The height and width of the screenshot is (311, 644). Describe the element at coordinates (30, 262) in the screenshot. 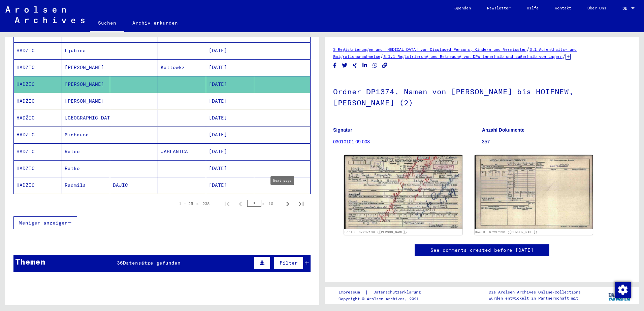

I see `div: Themen` at that location.